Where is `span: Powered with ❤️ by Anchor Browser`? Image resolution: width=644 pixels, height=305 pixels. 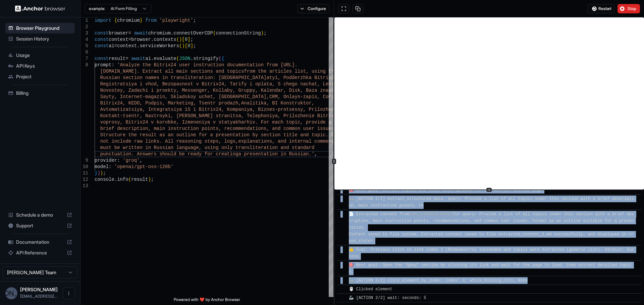 span: Powered with ❤️ by Anchor Browser is located at coordinates (206, 301).